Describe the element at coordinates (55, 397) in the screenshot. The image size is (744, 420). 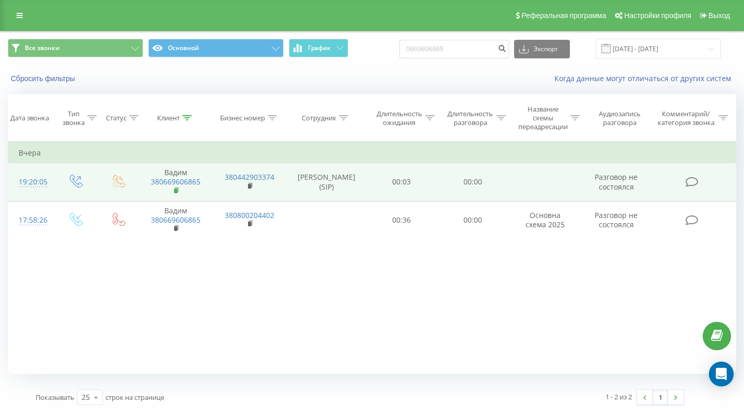
I see `span: Показывать` at that location.